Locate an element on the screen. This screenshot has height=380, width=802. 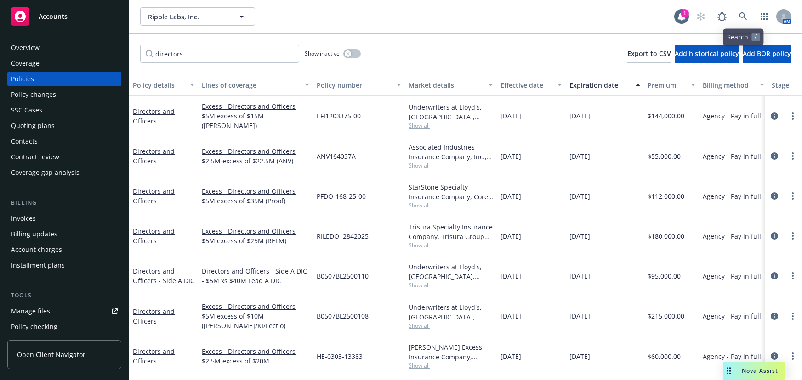
span: RILEDO12842025 is located at coordinates (342, 236).